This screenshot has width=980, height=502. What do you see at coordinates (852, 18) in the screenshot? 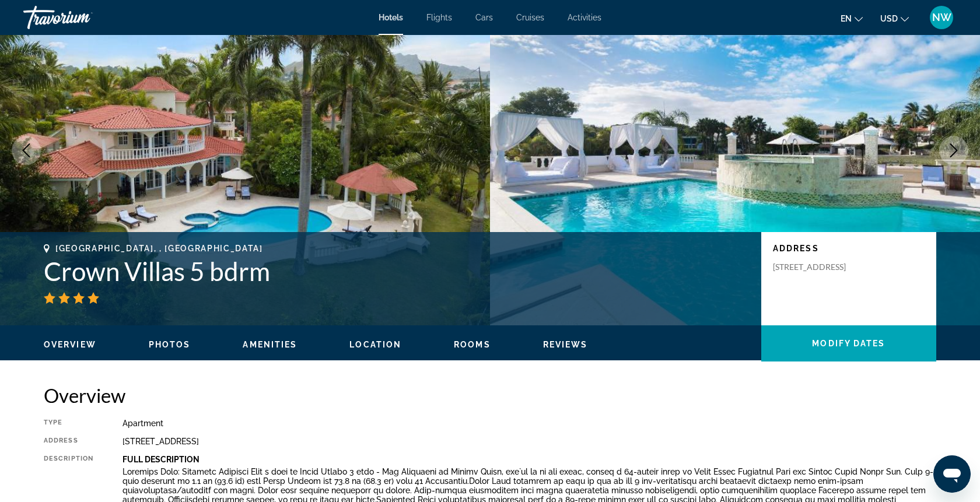
I see `button: Change language` at bounding box center [852, 18].